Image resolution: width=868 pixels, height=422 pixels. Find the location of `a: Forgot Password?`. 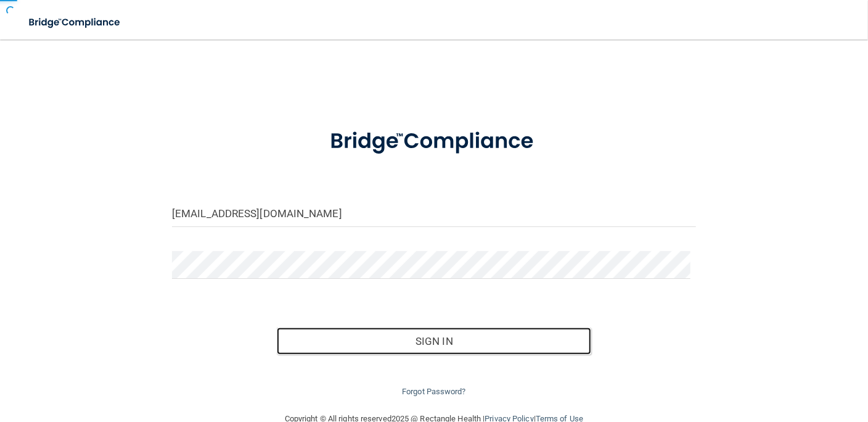

a: Forgot Password? is located at coordinates (434, 391).